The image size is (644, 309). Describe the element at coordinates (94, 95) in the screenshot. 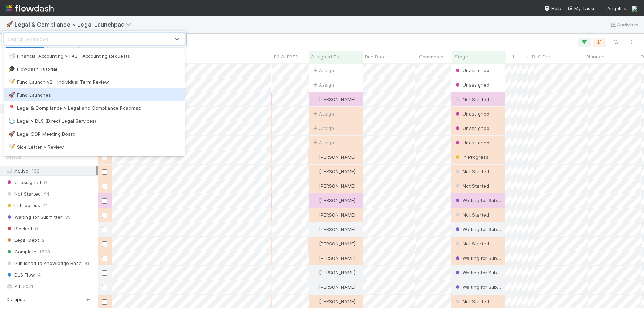

I see `div: Fund Launches` at that location.